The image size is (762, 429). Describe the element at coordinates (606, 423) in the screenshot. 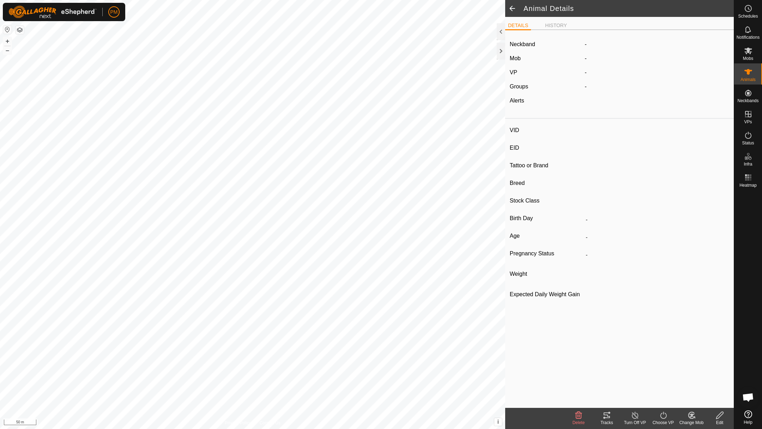

I see `div: Tracks` at that location.